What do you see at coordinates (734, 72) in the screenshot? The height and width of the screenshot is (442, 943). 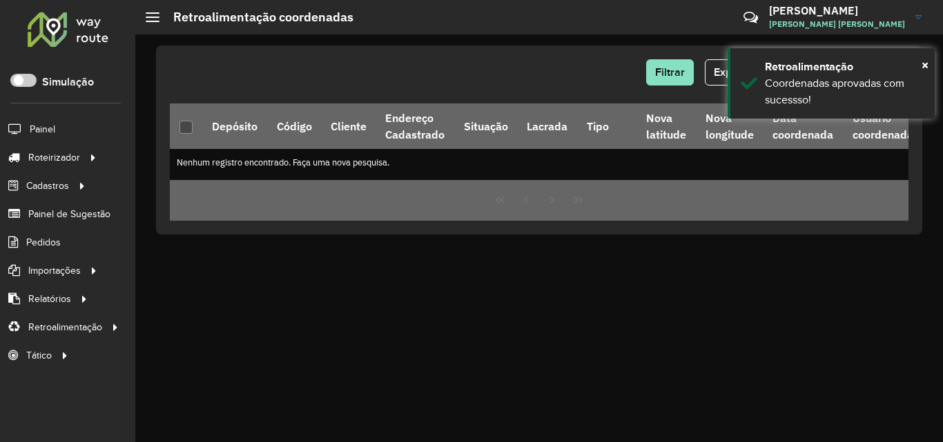 I see `button: Exportar` at bounding box center [734, 72].